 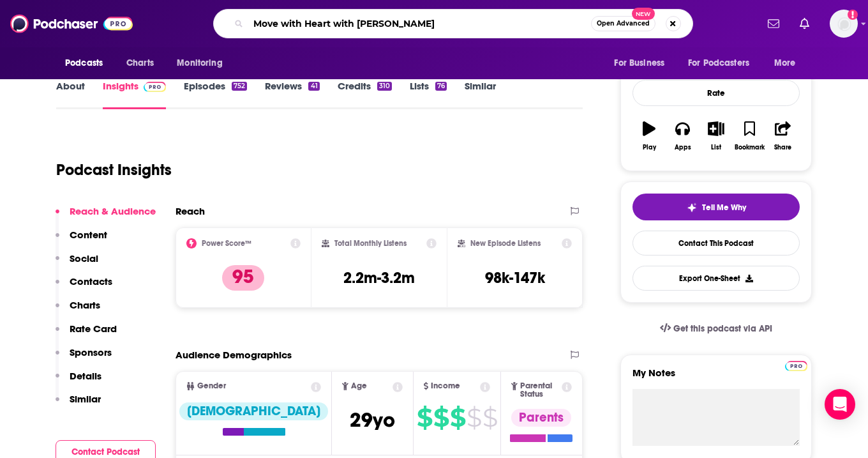 What do you see at coordinates (682, 136) in the screenshot?
I see `button: Apps` at bounding box center [682, 136].